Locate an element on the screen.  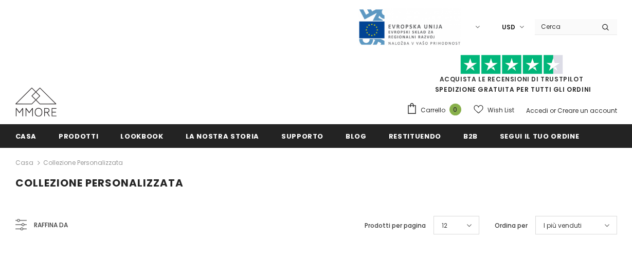
span: or is located at coordinates (553, 110).